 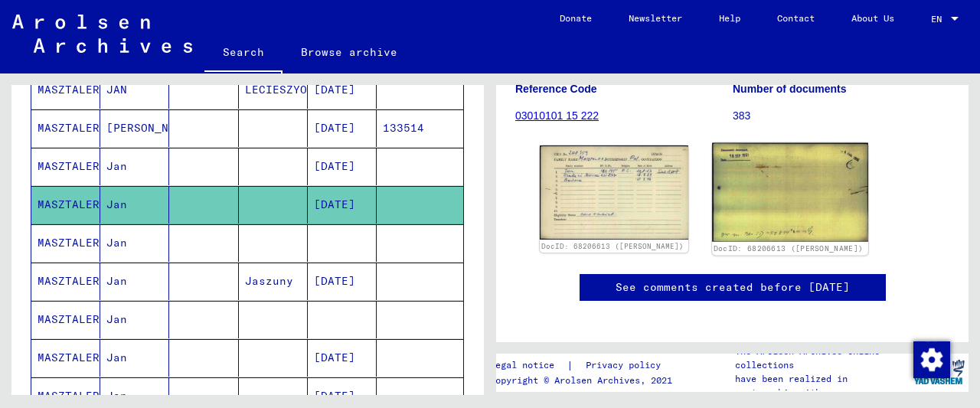 I want to click on p: have been realized in partnership with, so click(x=822, y=385).